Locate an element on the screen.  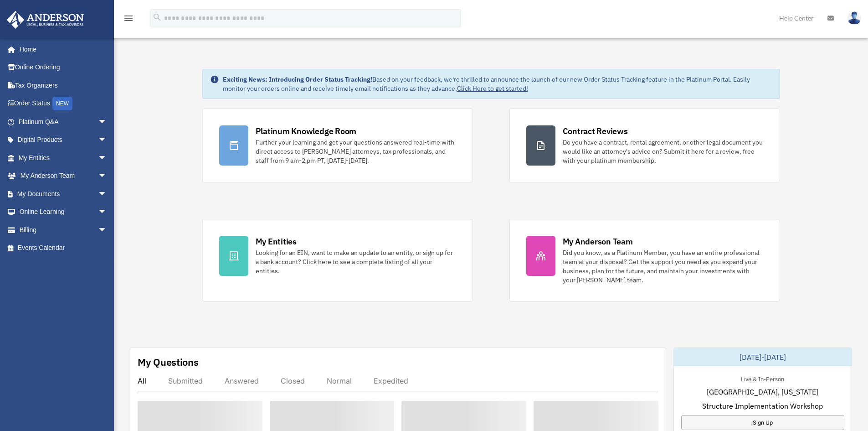
a: Platinum Knowledge Room Further your learning and get your questions answered real-time with dire... is located at coordinates (337, 146).